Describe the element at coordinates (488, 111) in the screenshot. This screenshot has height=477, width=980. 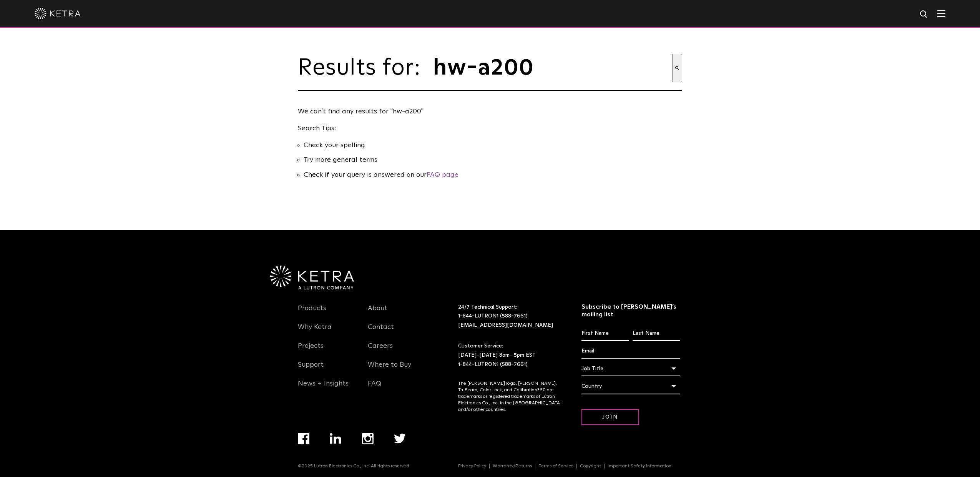
I see `p: We can′t find any results for "hw-a200"` at that location.